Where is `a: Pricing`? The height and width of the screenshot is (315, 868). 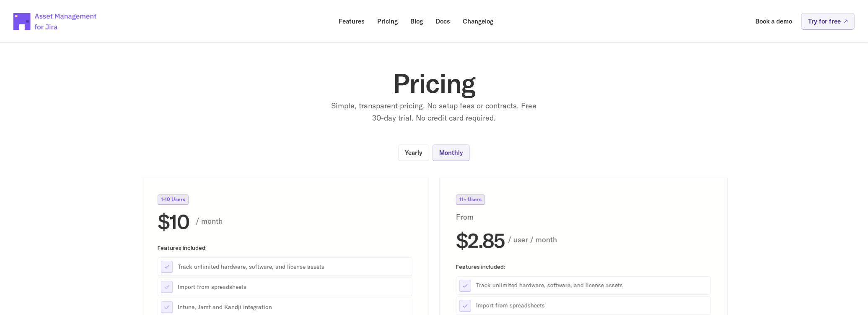
a: Pricing is located at coordinates (387, 21).